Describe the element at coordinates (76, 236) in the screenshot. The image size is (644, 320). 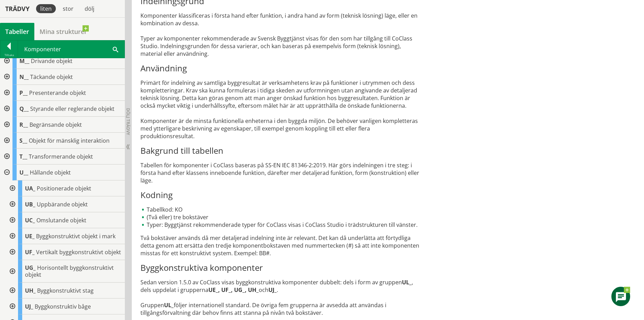
I see `span: Byggkonstruktivt objekt i mark` at that location.